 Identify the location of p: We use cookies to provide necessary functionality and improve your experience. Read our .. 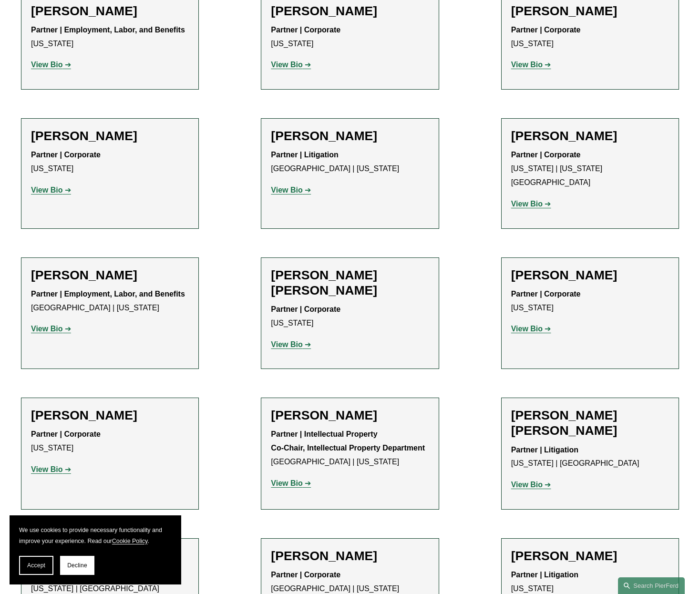
(95, 535).